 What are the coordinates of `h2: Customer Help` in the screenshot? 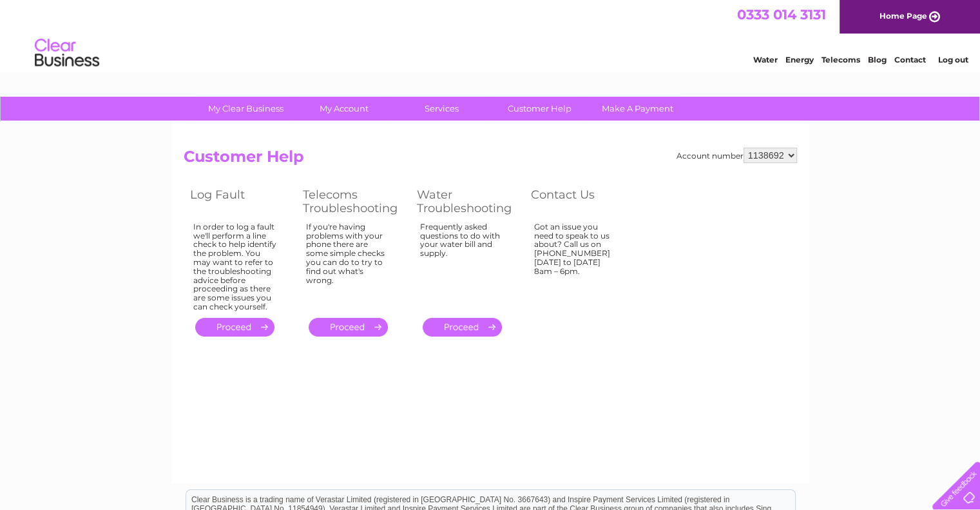 It's located at (490, 160).